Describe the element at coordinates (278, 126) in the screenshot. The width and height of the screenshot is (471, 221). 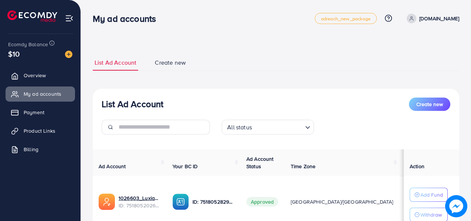
I see `input: Search for option` at that location.